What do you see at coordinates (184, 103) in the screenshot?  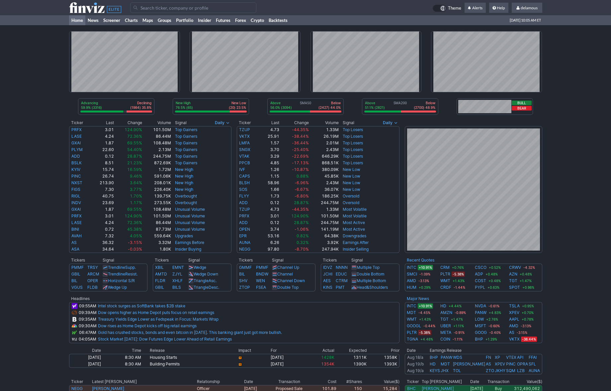 I see `p: New High` at bounding box center [184, 103].